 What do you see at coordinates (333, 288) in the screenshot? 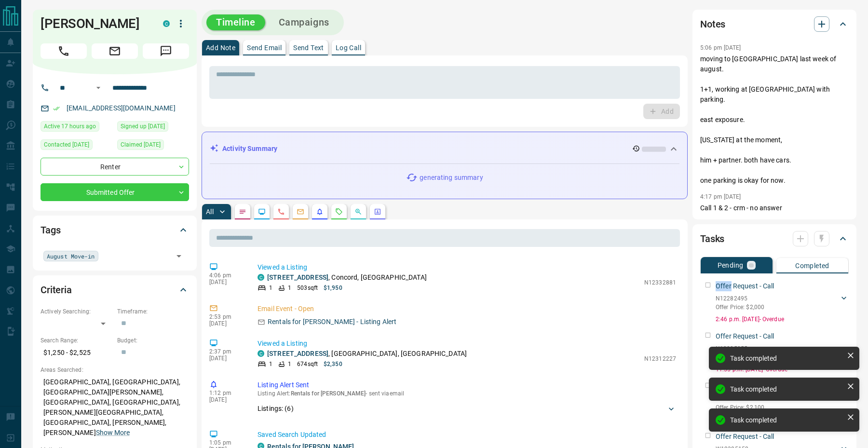
I see `p: $1,950` at bounding box center [333, 288].